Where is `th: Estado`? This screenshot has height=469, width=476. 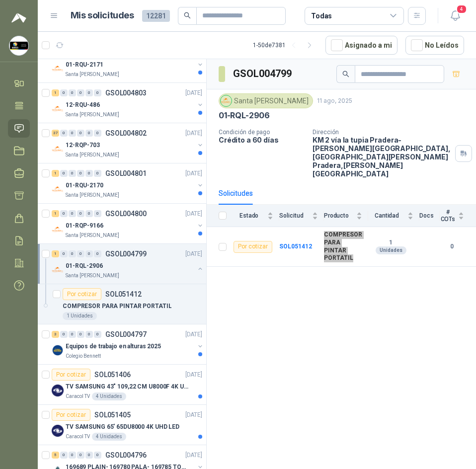
th: Estado is located at coordinates (256, 216).